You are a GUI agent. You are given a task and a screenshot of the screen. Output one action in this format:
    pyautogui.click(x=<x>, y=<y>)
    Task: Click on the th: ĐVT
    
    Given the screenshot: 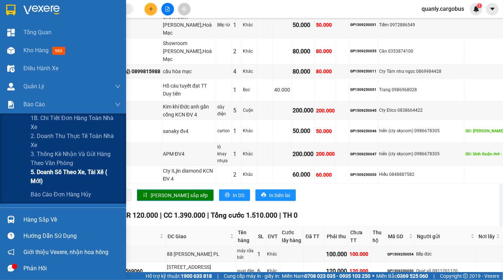 What is the action you would take?
    pyautogui.click(x=273, y=237)
    